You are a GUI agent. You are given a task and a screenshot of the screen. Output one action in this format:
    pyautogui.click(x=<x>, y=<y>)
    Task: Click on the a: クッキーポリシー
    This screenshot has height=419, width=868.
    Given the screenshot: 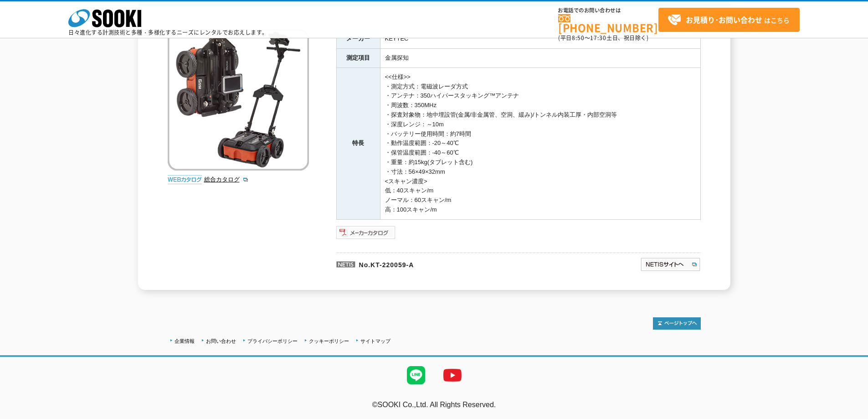 What is the action you would take?
    pyautogui.click(x=329, y=341)
    